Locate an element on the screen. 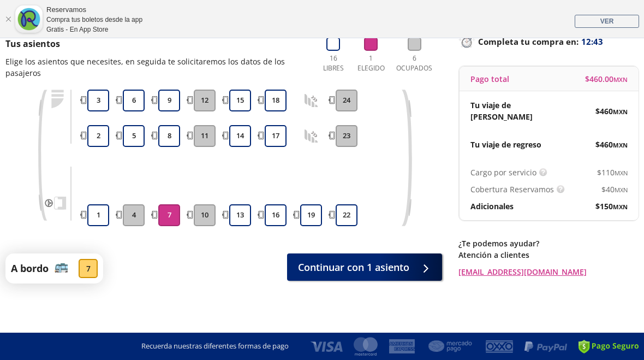 The image size is (644, 360). button: 1 is located at coordinates (98, 215).